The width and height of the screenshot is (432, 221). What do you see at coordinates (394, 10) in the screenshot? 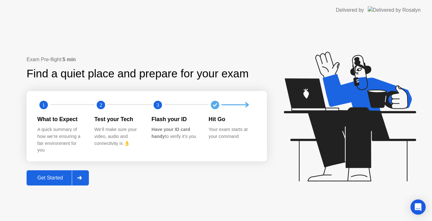
I see `img: Delivered by Rosalyn` at bounding box center [394, 10].